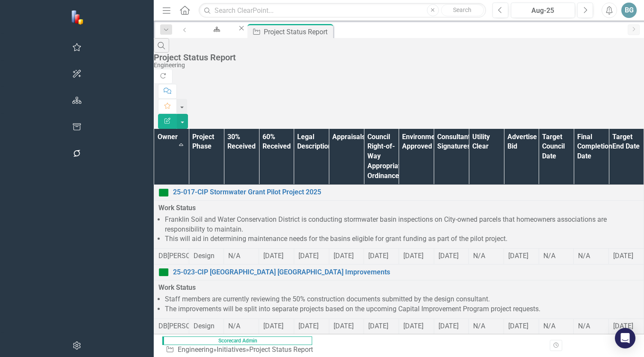  What do you see at coordinates (406, 193) in the screenshot?
I see `a: 25-017-CIP Stormwater Grant Pilot Project 2025` at bounding box center [406, 193].